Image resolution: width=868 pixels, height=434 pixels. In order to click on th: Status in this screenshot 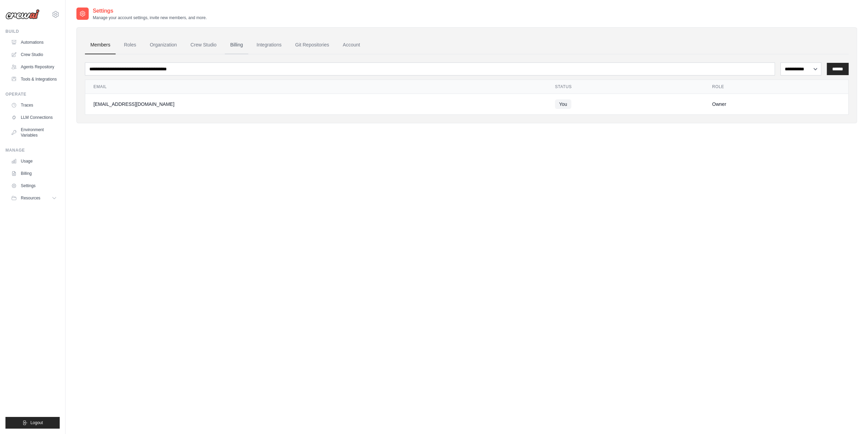, I will do `click(625, 86)`.